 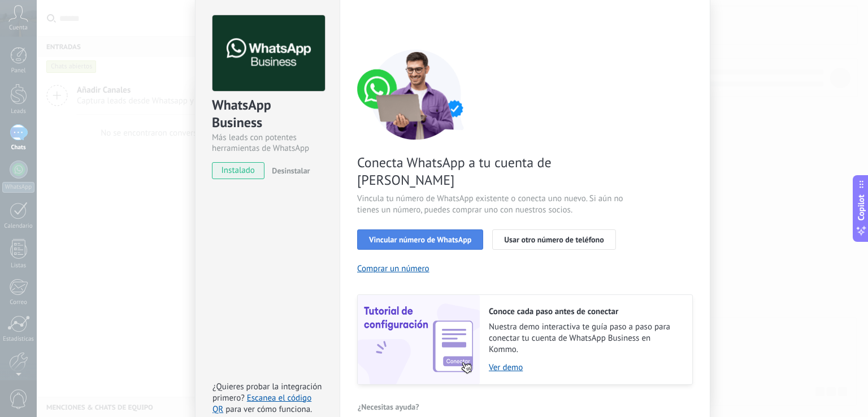 What do you see at coordinates (393, 268) in the screenshot?
I see `button: Comprar un número` at bounding box center [393, 268].